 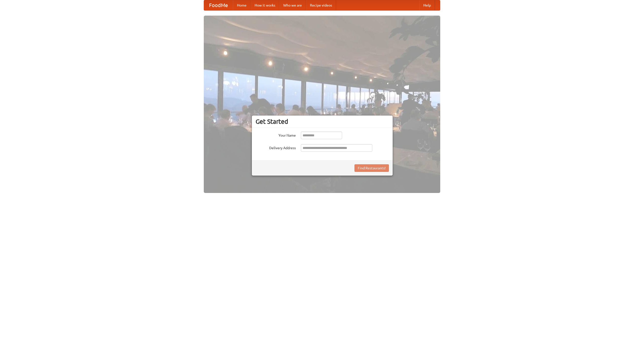 What do you see at coordinates (241, 5) in the screenshot?
I see `a: Home` at bounding box center [241, 5].